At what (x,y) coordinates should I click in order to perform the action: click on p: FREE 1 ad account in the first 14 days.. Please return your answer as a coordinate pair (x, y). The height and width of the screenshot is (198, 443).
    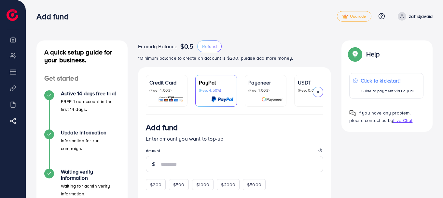
    Looking at the image, I should click on (90, 105).